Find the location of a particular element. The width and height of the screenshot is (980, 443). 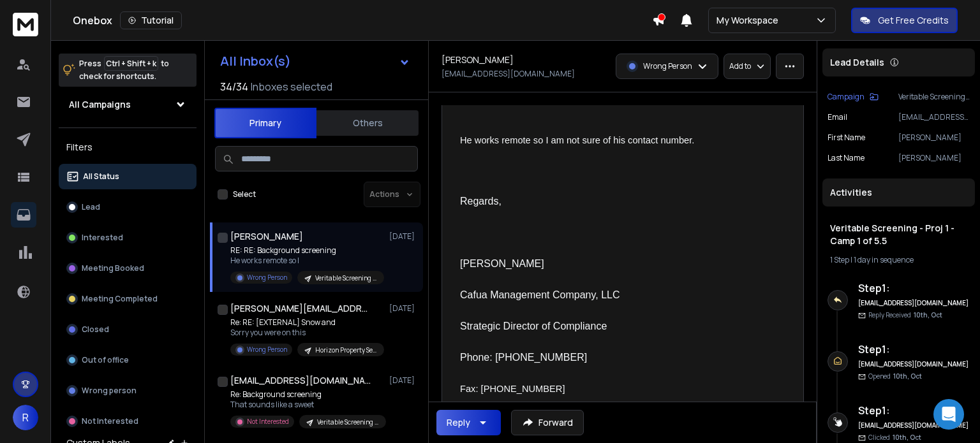

button: Closed is located at coordinates (127, 330).